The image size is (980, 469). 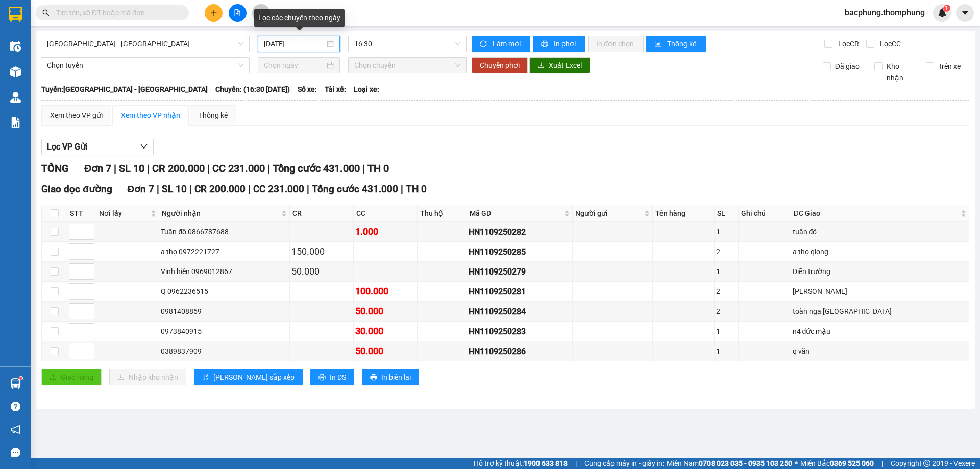 I want to click on span: TH 0, so click(x=416, y=189).